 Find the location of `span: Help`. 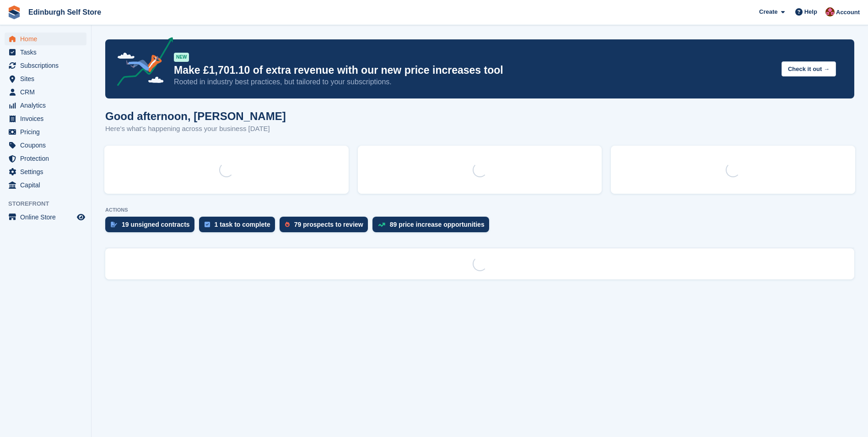

span: Help is located at coordinates (811, 12).